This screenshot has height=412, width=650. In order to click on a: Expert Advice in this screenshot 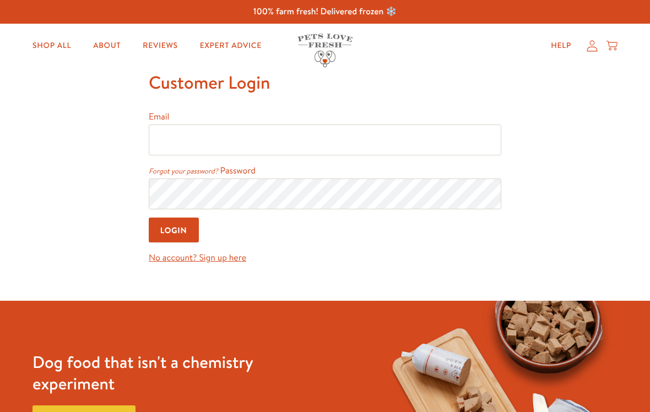, I will do `click(231, 46)`.